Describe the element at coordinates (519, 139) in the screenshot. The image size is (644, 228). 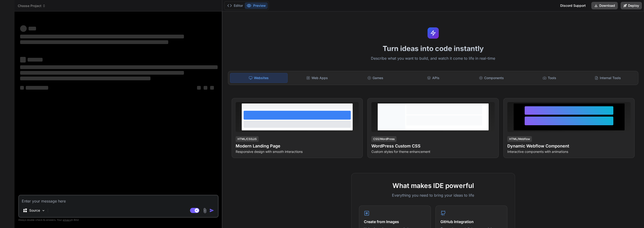
I see `div: HTML/Webflow` at that location.